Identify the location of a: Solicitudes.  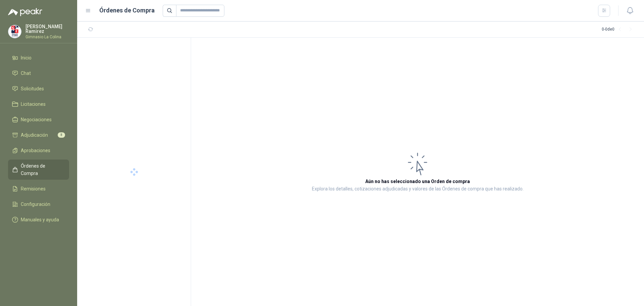
(39, 88).